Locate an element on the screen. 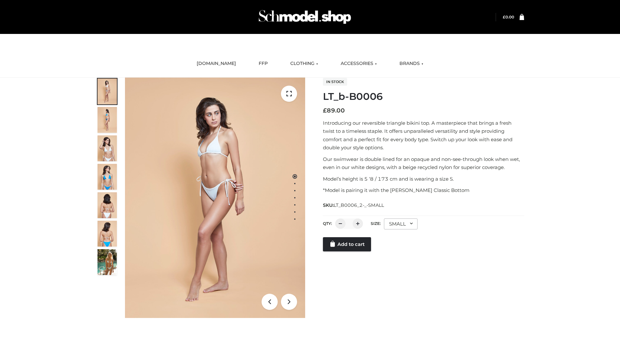  a: £0.00 is located at coordinates (508, 17).